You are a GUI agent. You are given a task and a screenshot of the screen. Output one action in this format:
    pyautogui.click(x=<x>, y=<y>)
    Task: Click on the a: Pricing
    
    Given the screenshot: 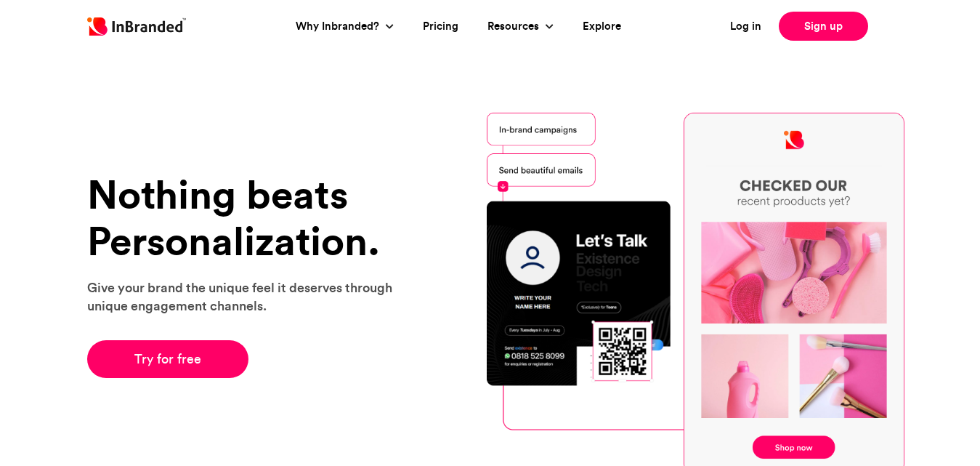 What is the action you would take?
    pyautogui.click(x=440, y=26)
    